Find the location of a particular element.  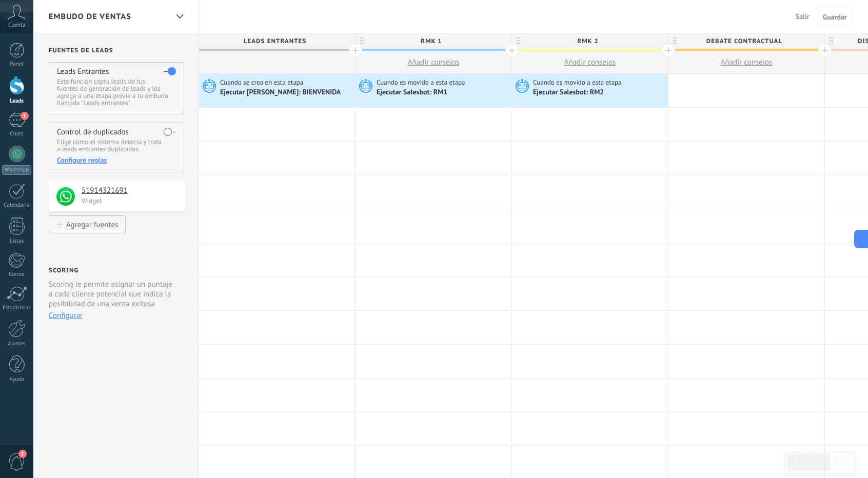

p: Scoring le permite asignar un puntaje a cada cliente potencial que indica la posibilidad de una v... is located at coordinates (112, 294).